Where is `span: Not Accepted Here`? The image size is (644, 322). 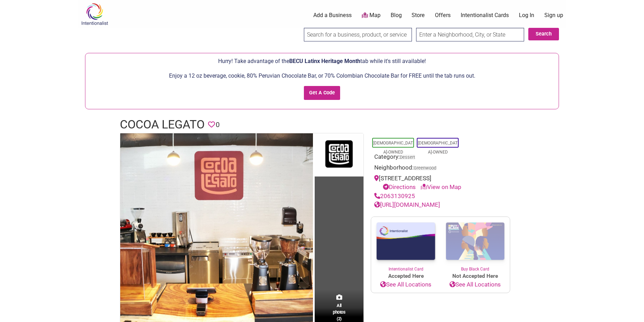 span: Not Accepted Here is located at coordinates (475, 276).